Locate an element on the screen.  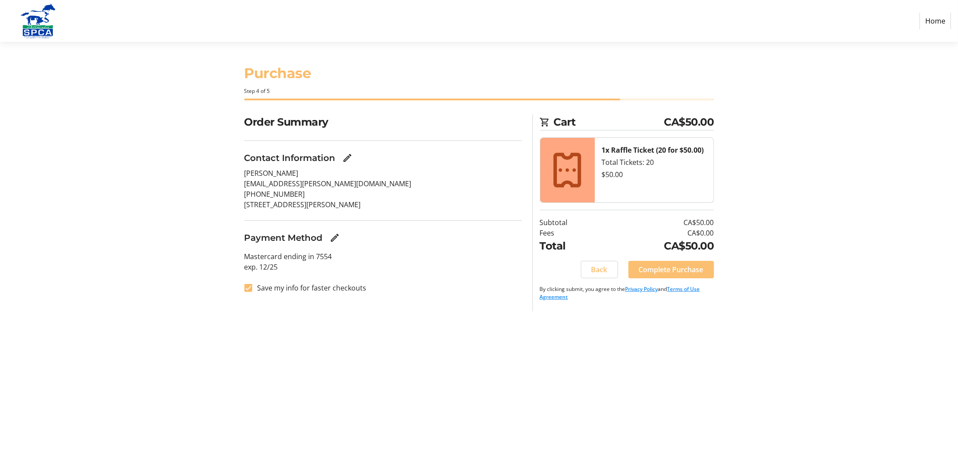
div: Step 4 of 5 is located at coordinates (479, 91).